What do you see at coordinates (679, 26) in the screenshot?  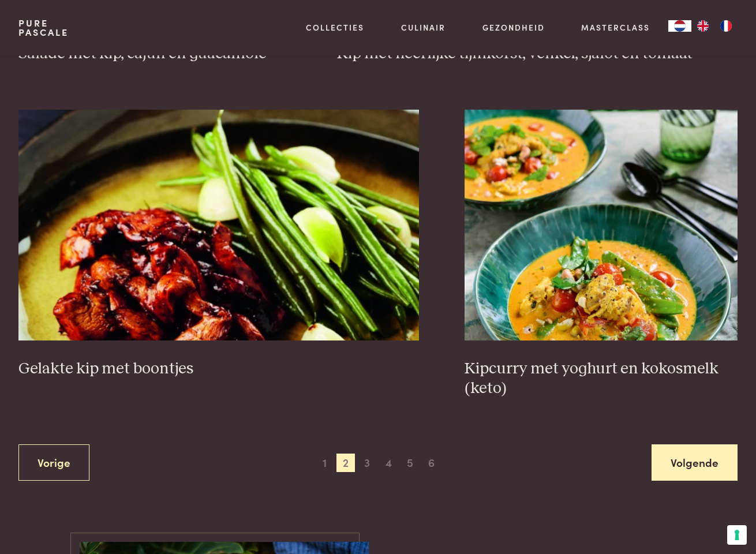 I see `div: Language` at bounding box center [679, 26].